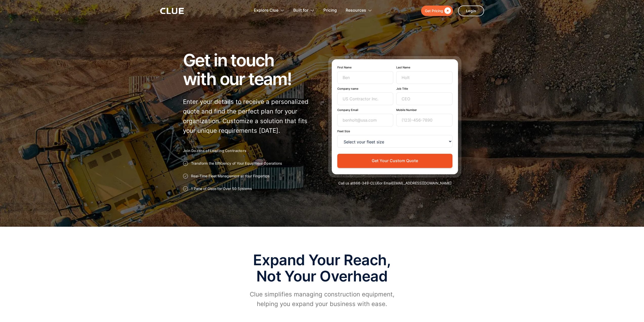  What do you see at coordinates (395, 131) in the screenshot?
I see `label: Fleet Size` at bounding box center [395, 131].